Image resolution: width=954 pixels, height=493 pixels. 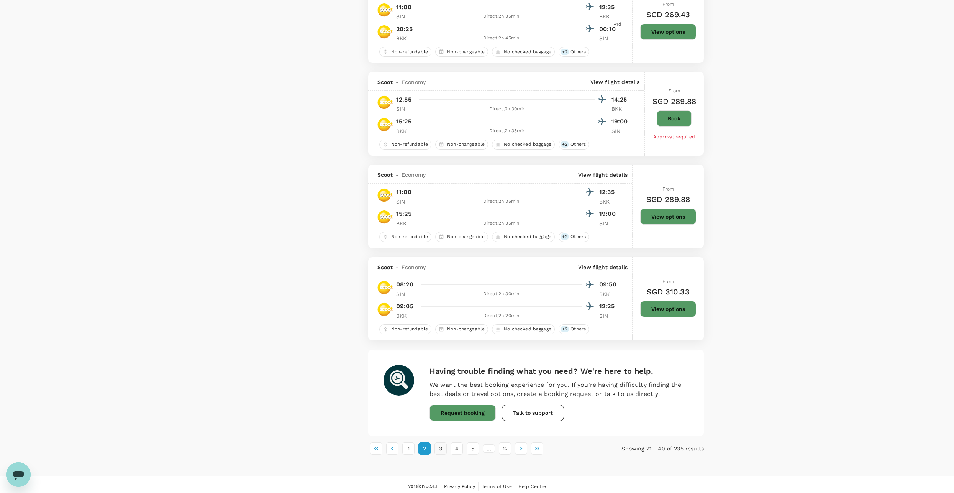 I want to click on span: +1d, so click(x=618, y=25).